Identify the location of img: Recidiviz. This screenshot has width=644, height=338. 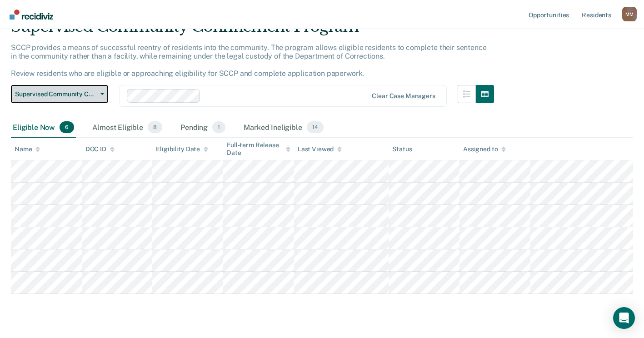
(31, 15).